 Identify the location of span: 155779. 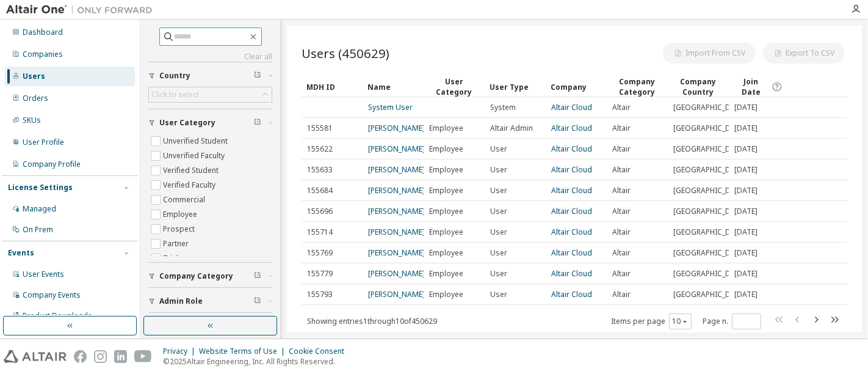
(320, 274).